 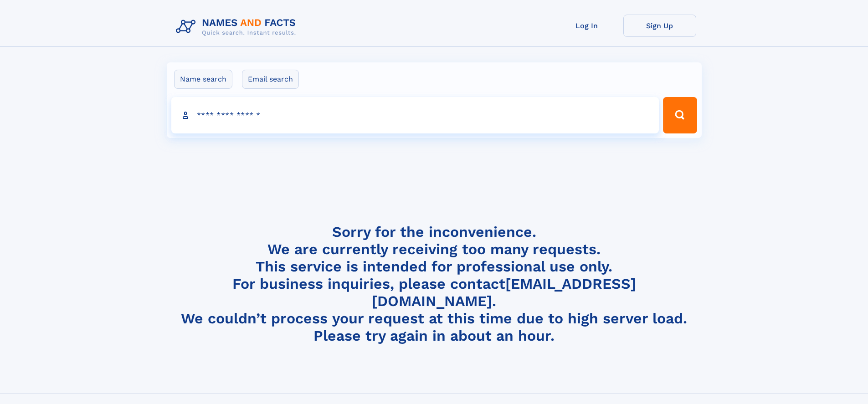 What do you see at coordinates (238, 27) in the screenshot?
I see `img: Logo Names and Facts` at bounding box center [238, 27].